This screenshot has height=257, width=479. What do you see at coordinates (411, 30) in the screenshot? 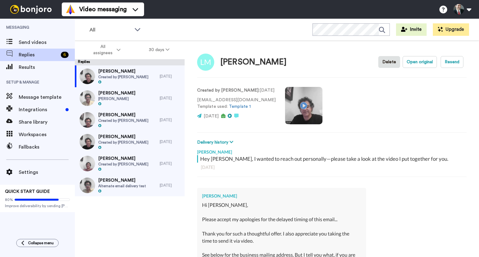
I see `a: Invite` at bounding box center [411, 30].